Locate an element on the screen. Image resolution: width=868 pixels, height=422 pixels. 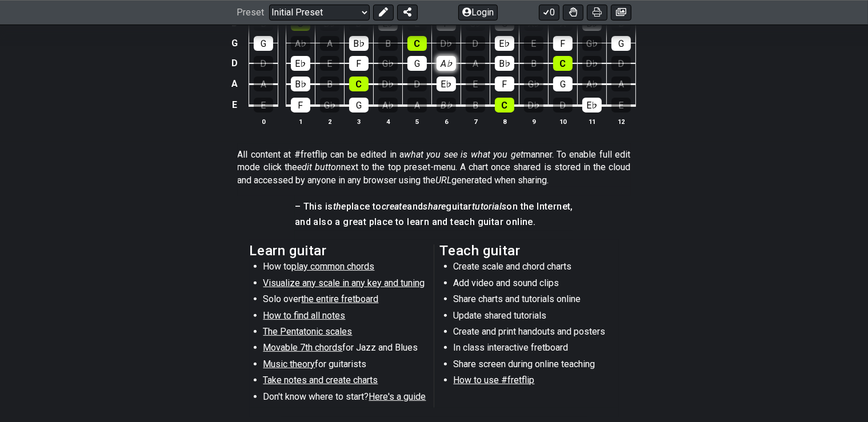
th: 4 is located at coordinates (387, 121).